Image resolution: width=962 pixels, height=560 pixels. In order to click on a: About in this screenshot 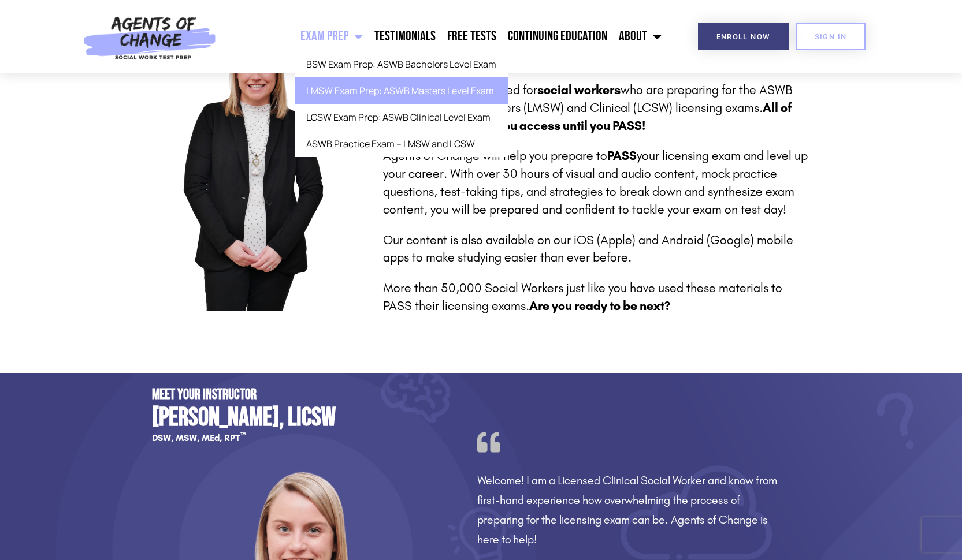, I will do `click(640, 36)`.